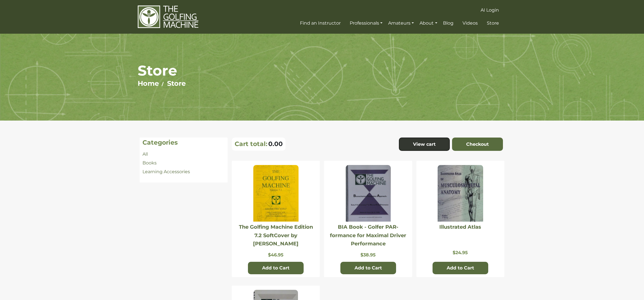  I want to click on a: AI Login, so click(490, 10).